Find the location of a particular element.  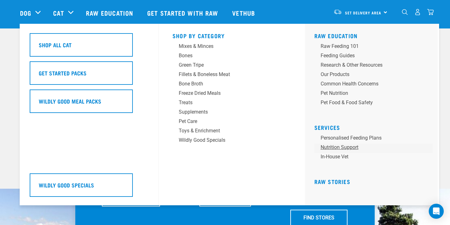

a: Wildly Good Meal Packs is located at coordinates (89, 103).